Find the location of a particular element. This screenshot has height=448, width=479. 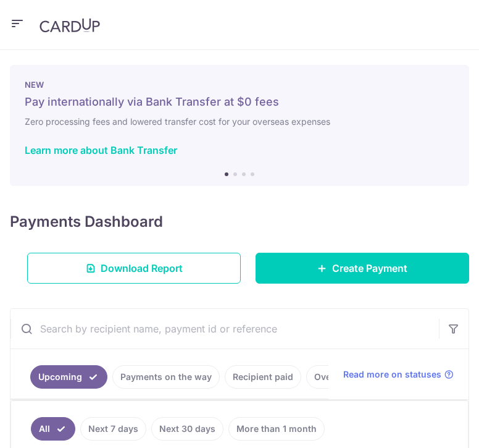

img: CardUp is located at coordinates (70, 25).